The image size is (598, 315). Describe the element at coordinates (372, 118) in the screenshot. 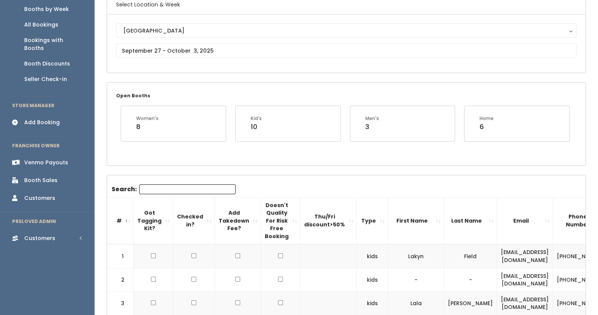

I see `div: Men's` at that location.